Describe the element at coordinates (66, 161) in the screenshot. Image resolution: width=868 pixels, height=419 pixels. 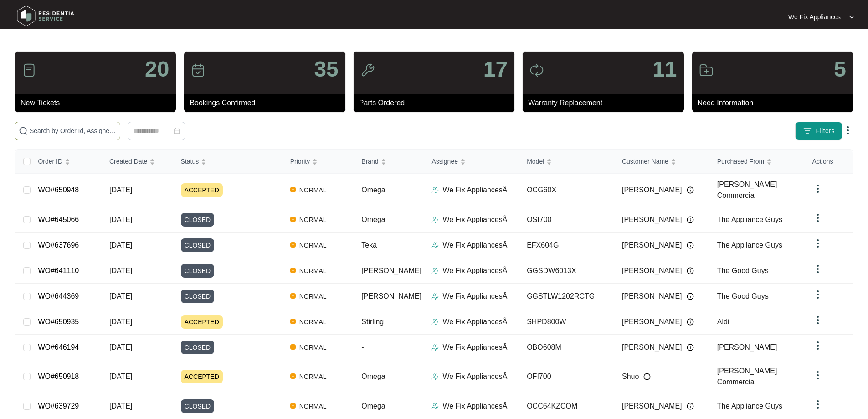
I see `th: Order ID` at that location.